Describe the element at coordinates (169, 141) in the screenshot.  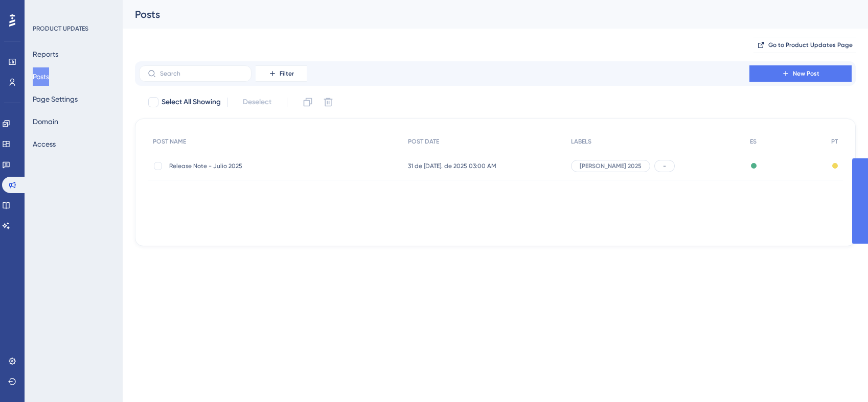
I see `span: POST NAME` at that location.